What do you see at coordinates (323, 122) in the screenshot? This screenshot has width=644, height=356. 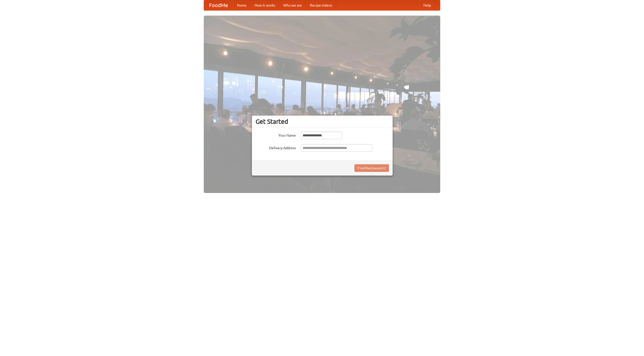 I see `h3: Get Started` at bounding box center [323, 122].